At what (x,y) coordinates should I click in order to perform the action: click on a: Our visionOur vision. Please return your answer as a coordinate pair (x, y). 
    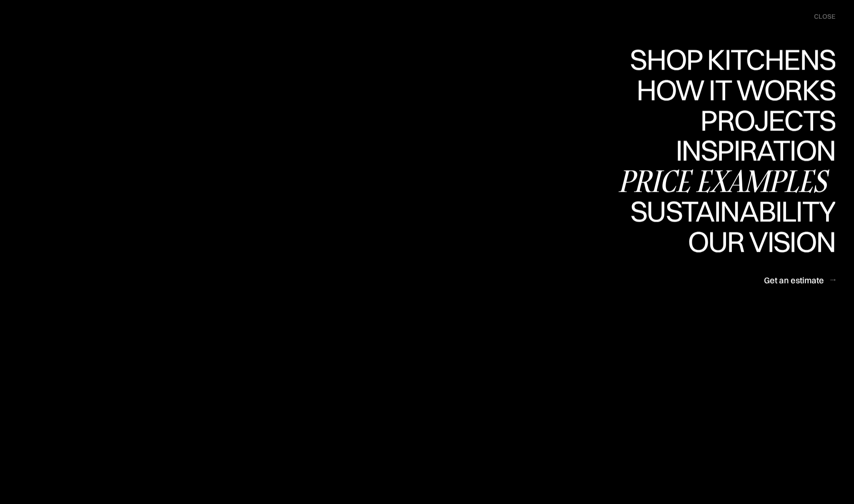
    Looking at the image, I should click on (758, 242).